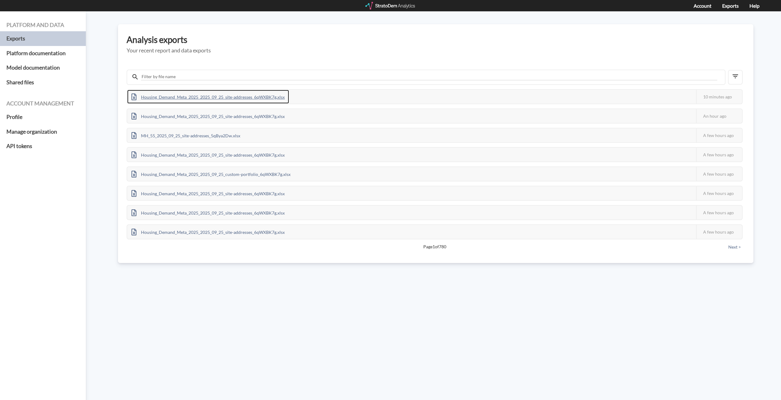  I want to click on a: Account, so click(703, 6).